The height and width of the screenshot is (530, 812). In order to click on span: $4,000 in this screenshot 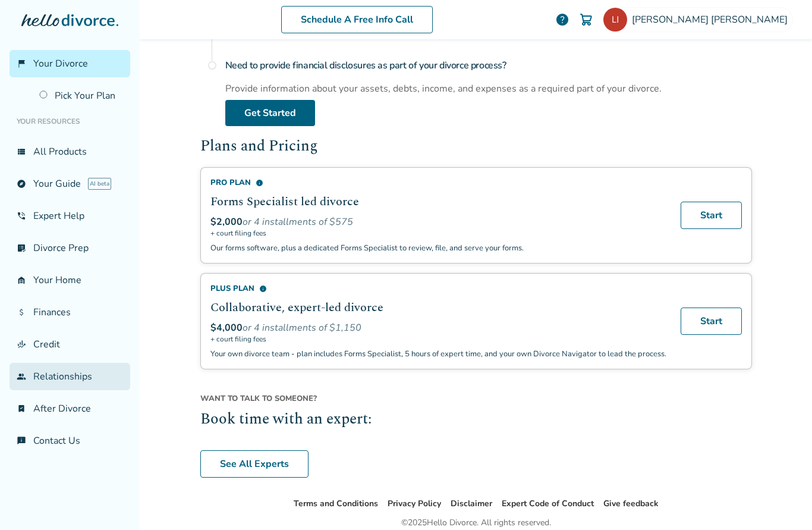, I will do `click(226, 328)`.